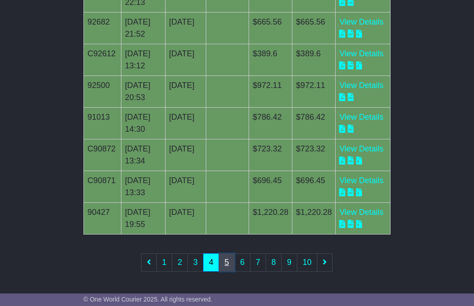  Describe the element at coordinates (211, 262) in the screenshot. I see `a: 4` at that location.